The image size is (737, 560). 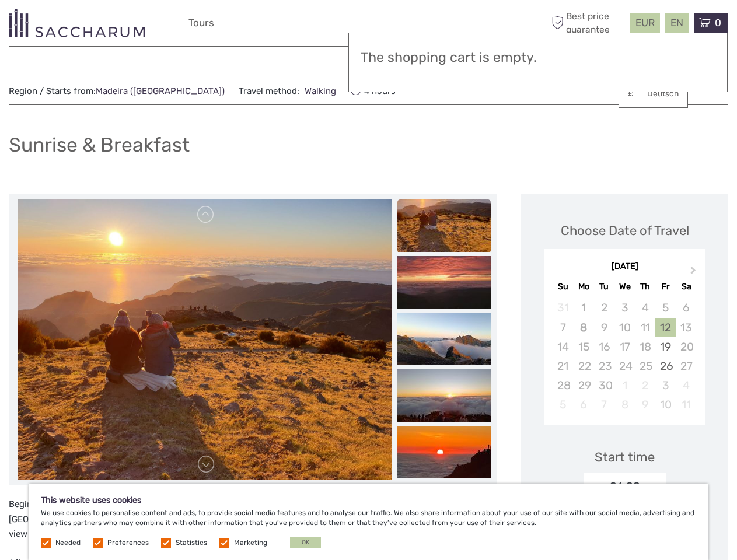 What do you see at coordinates (624, 230) in the screenshot?
I see `div: Choose Date of Travel` at bounding box center [624, 230].